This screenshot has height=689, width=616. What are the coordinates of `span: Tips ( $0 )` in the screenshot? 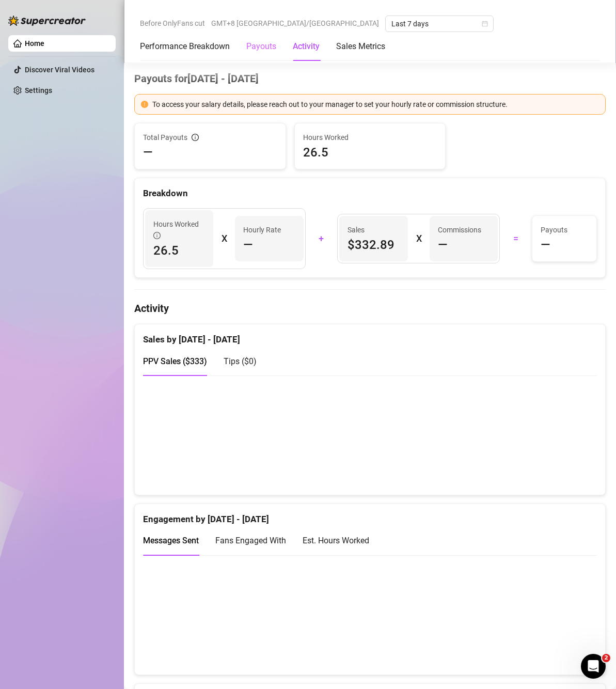 It's located at (240, 361).